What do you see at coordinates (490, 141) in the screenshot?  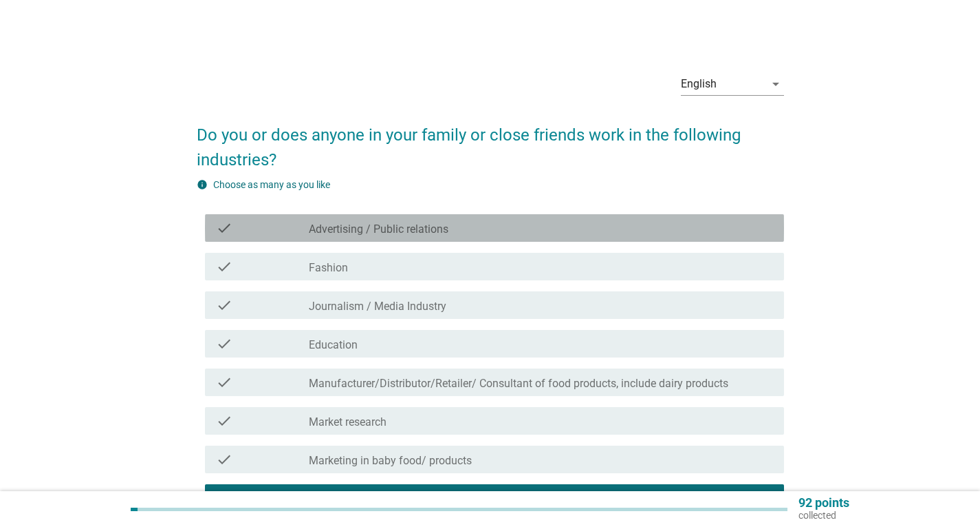 I see `h2: Do you or does anyone in your family or close friends work in the following industries?` at bounding box center [490, 141].